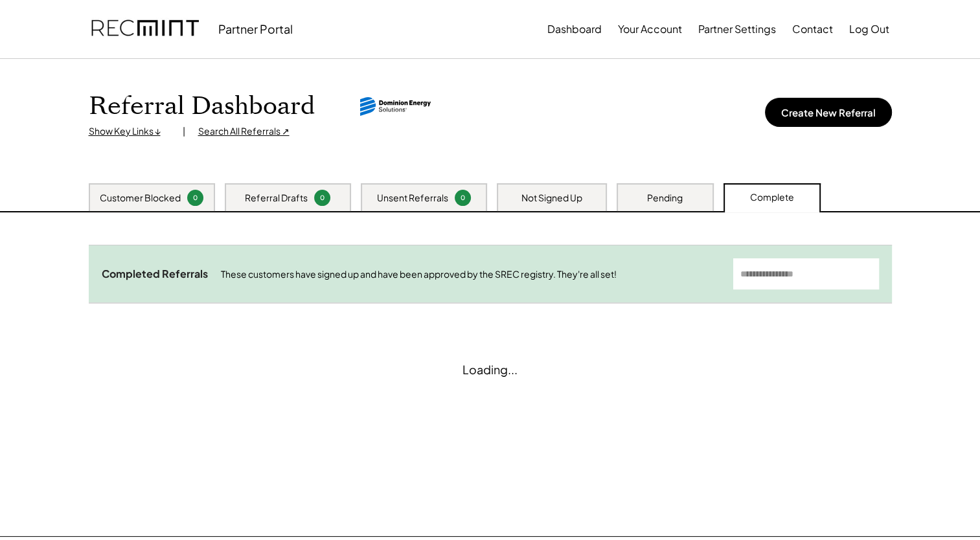 The image size is (980, 540). What do you see at coordinates (869, 29) in the screenshot?
I see `button: Log Out` at bounding box center [869, 29].